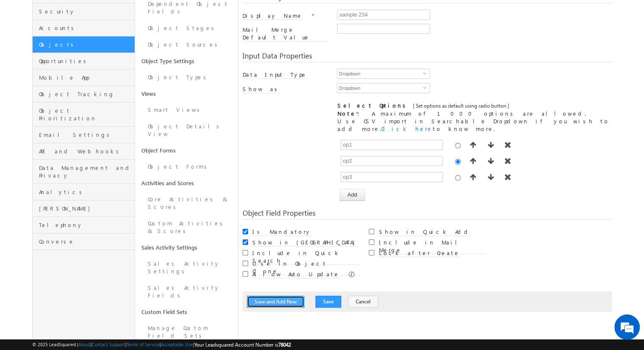 The height and width of the screenshot is (350, 644). Describe the element at coordinates (306, 257) in the screenshot. I see `label: Include in Quick Search` at that location.